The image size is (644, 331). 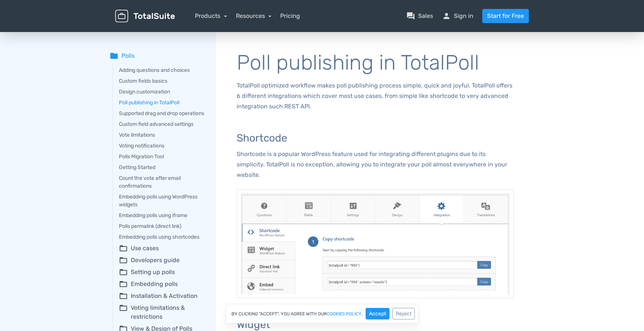 What do you see at coordinates (114, 56) in the screenshot?
I see `span: folder` at bounding box center [114, 56].